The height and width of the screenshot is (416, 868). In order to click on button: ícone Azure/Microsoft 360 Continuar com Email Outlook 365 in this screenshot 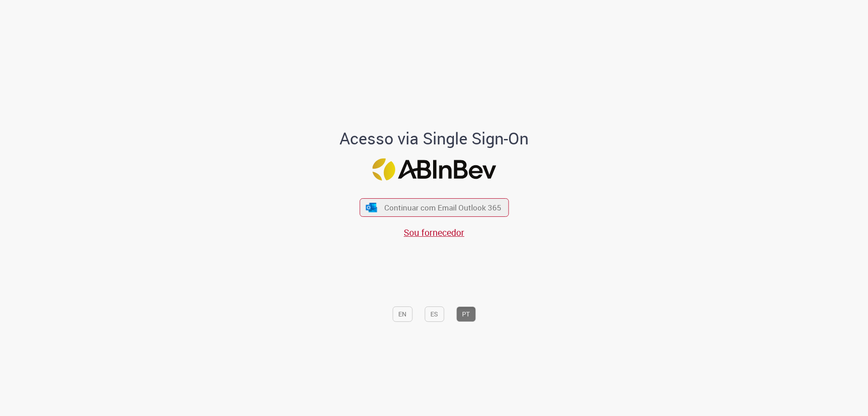, I will do `click(434, 207)`.